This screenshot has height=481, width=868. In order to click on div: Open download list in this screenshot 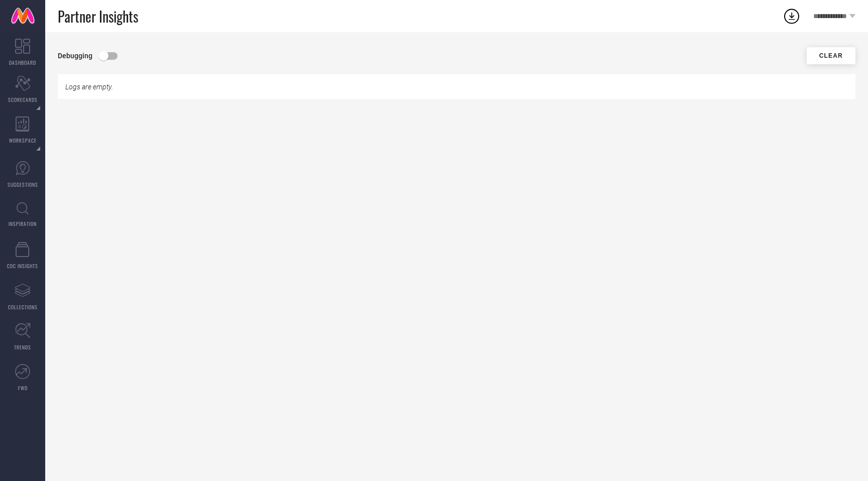, I will do `click(791, 16)`.